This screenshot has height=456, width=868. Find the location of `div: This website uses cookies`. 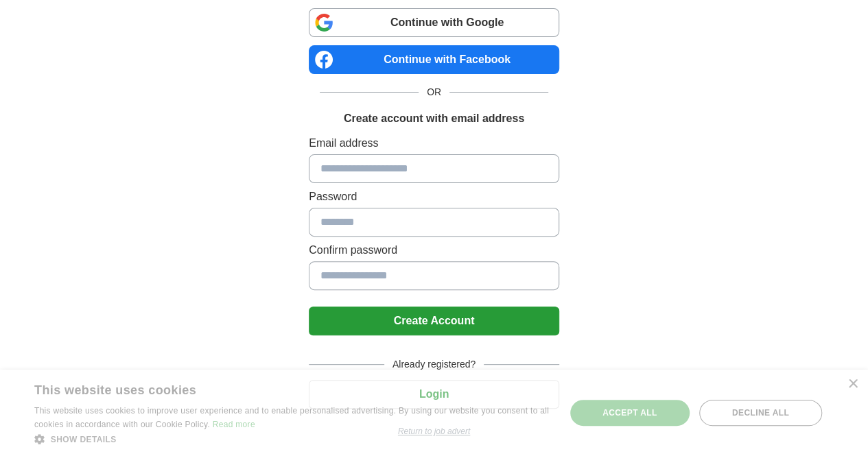

div: This website uses cookies is located at coordinates (274, 388).